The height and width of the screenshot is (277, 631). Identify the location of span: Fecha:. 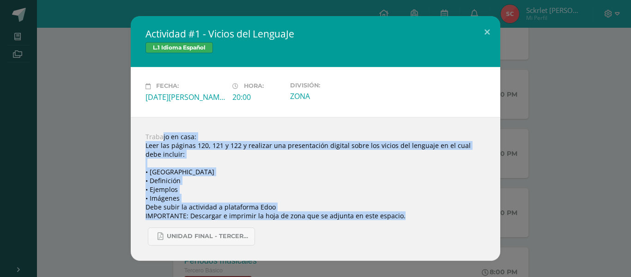
(167, 86).